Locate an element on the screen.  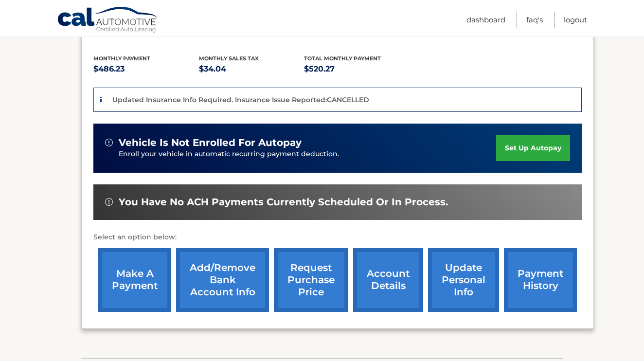
a: Cal Automotive is located at coordinates (108, 20).